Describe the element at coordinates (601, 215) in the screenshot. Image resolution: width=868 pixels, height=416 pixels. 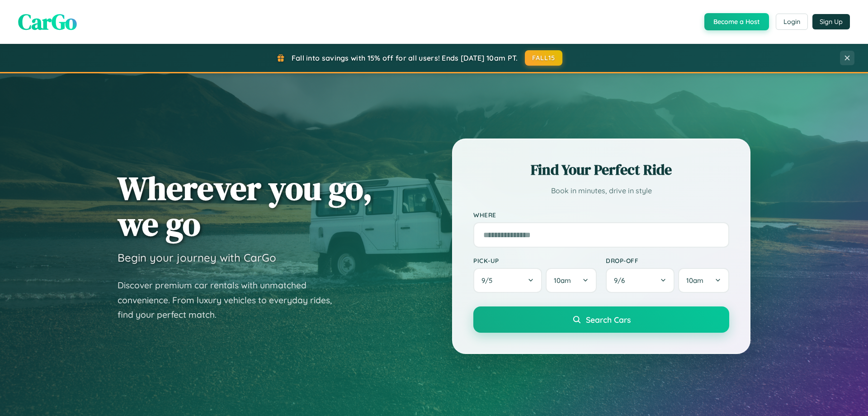
I see `label: Where` at that location.